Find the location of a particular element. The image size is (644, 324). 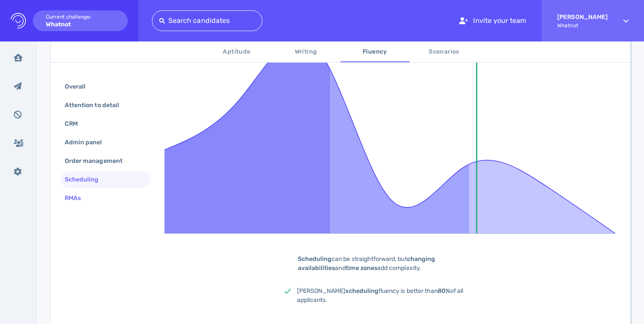

span: Fluency is located at coordinates (375, 52).